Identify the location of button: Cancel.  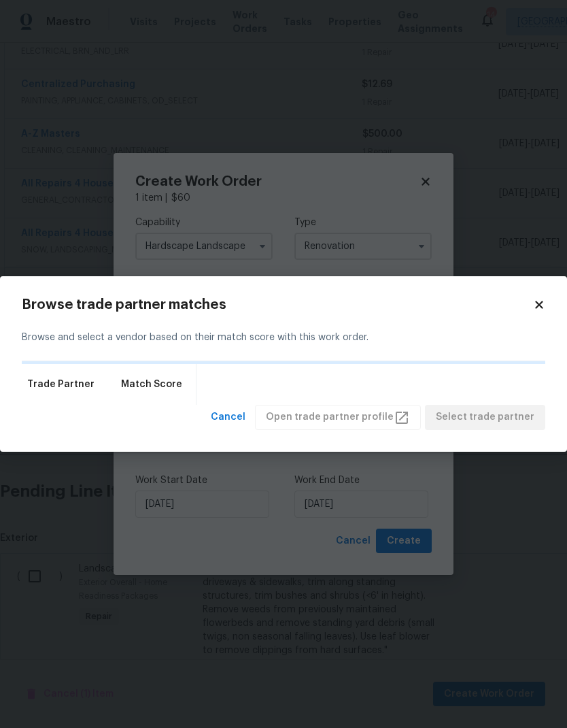
(228, 417).